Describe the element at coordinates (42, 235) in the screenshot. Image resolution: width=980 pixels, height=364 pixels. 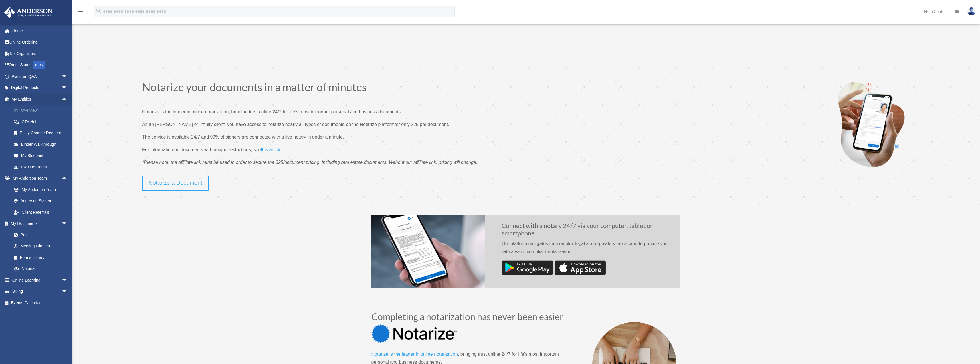
I see `a: Box` at that location.